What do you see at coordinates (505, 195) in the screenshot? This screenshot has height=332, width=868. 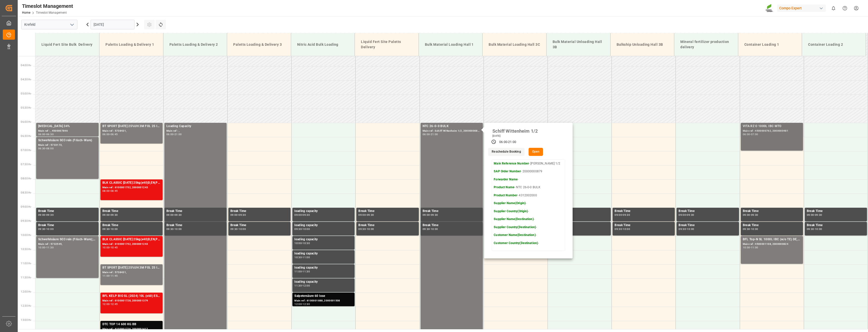 I see `strong: Product Number` at bounding box center [505, 195].